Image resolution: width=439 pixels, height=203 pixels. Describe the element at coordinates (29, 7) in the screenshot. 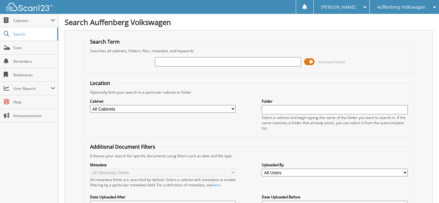

I see `img: scan123-logo-white.svg` at that location.